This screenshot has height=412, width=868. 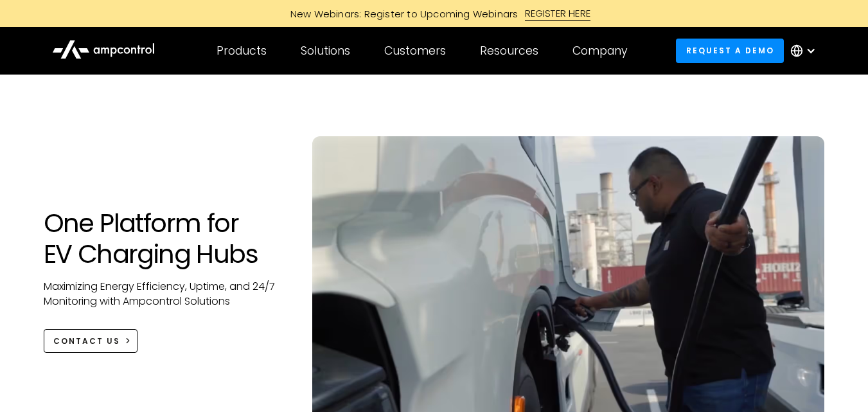 I want to click on div: Resources, so click(x=509, y=51).